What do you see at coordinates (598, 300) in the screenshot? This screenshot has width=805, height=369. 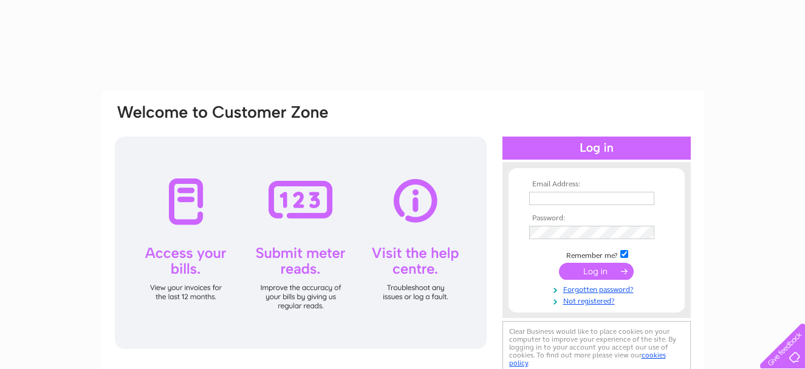 I see `a: Not registered?` at bounding box center [598, 300].